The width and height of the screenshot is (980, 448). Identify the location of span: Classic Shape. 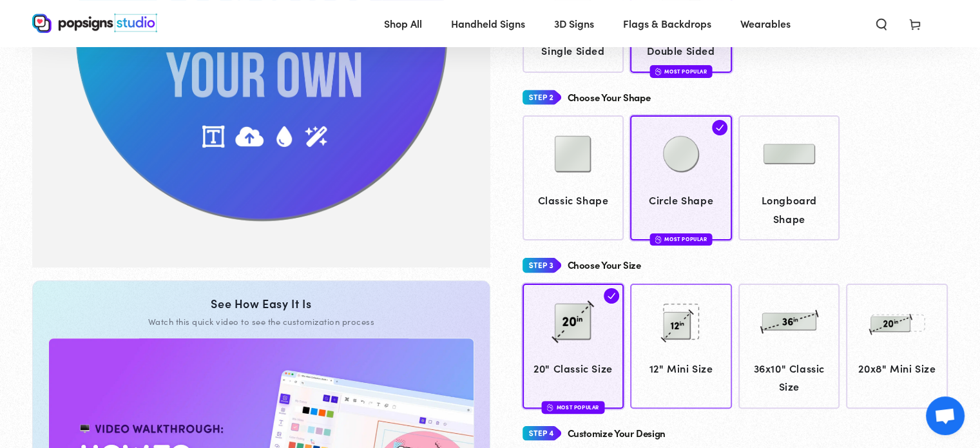
(572, 199).